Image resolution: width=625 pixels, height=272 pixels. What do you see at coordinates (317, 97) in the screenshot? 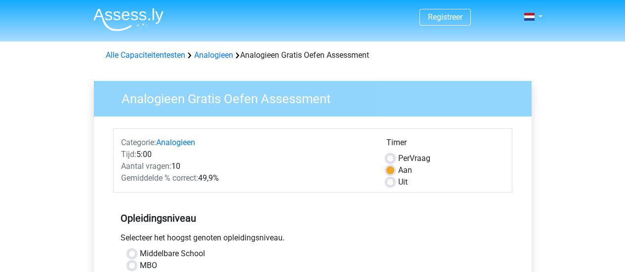
I see `h3: Analogieen Gratis Oefen Assessment` at bounding box center [317, 97].